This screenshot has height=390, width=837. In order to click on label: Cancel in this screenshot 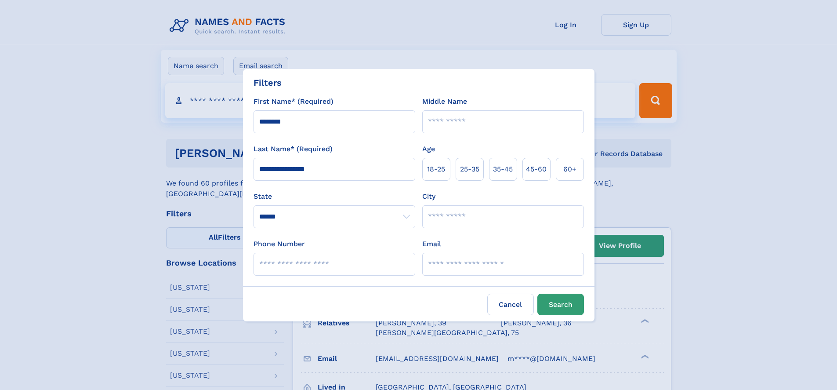, I will do `click(510, 304)`.